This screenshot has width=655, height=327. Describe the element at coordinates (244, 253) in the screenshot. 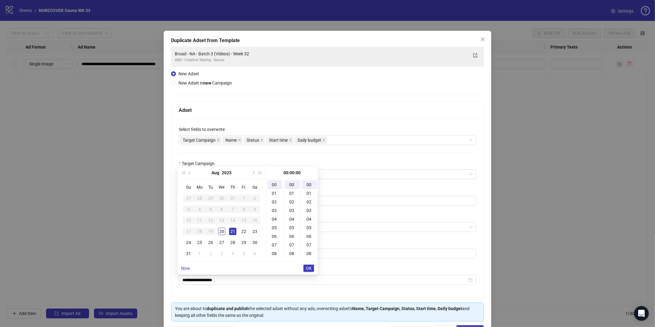

I see `td: 2025-09-05` at that location.